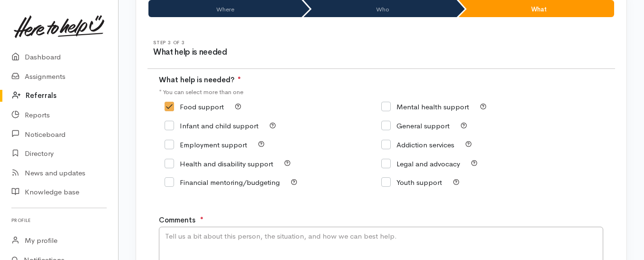 The width and height of the screenshot is (644, 260). I want to click on h6: Step 3 of 3, so click(267, 43).